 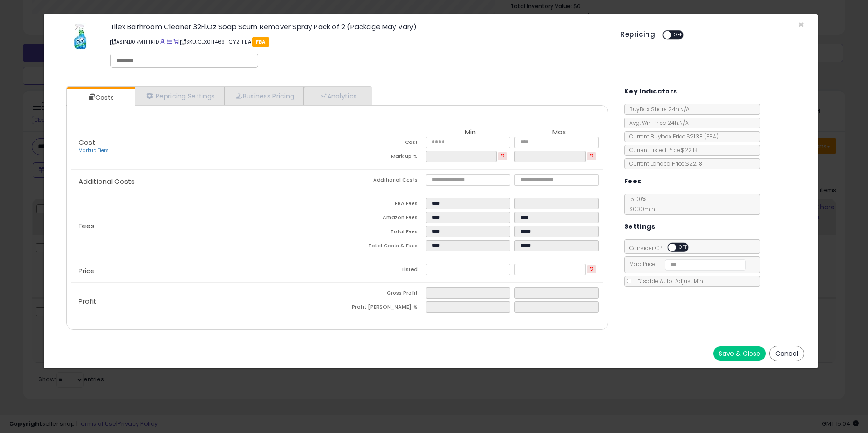 I want to click on a: Your listing only, so click(x=176, y=42).